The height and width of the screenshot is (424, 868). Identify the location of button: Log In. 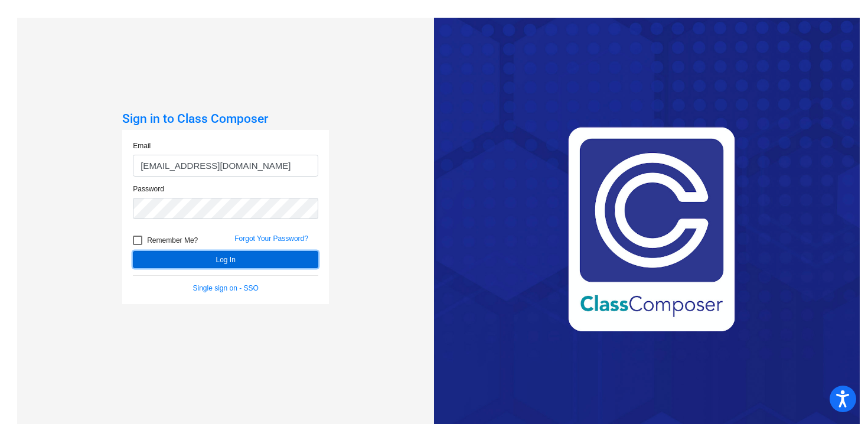
(226, 260).